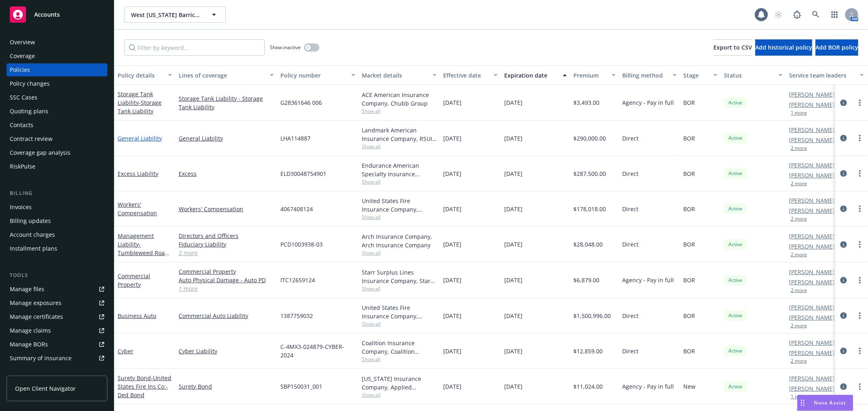 The height and width of the screenshot is (411, 868). Describe the element at coordinates (589, 173) in the screenshot. I see `span: $287,500.00` at that location.